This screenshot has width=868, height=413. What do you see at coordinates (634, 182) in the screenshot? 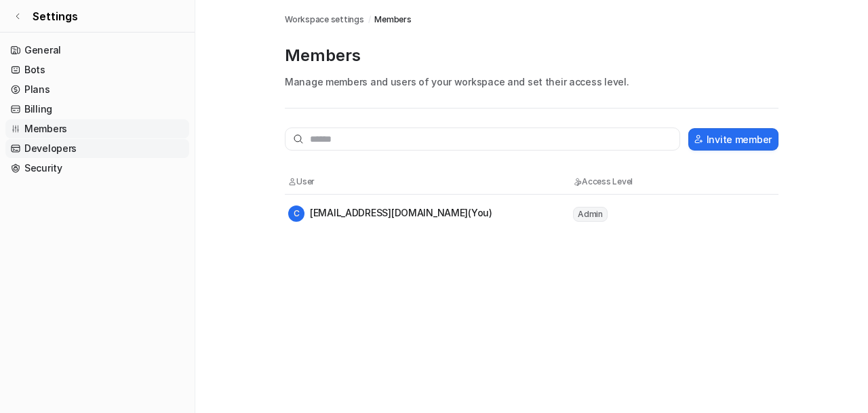
I see `th: Access Level` at bounding box center [634, 182].